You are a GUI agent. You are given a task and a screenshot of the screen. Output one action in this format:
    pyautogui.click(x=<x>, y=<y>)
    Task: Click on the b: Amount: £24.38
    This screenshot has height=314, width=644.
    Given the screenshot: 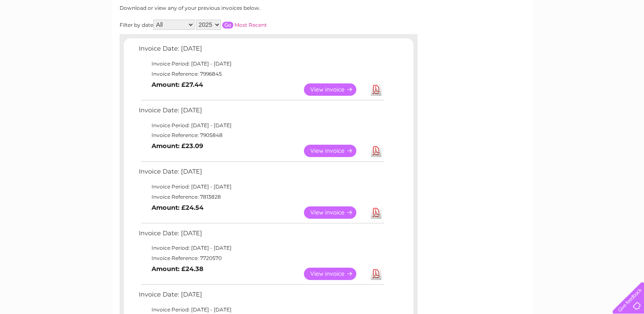 What is the action you would take?
    pyautogui.click(x=178, y=269)
    